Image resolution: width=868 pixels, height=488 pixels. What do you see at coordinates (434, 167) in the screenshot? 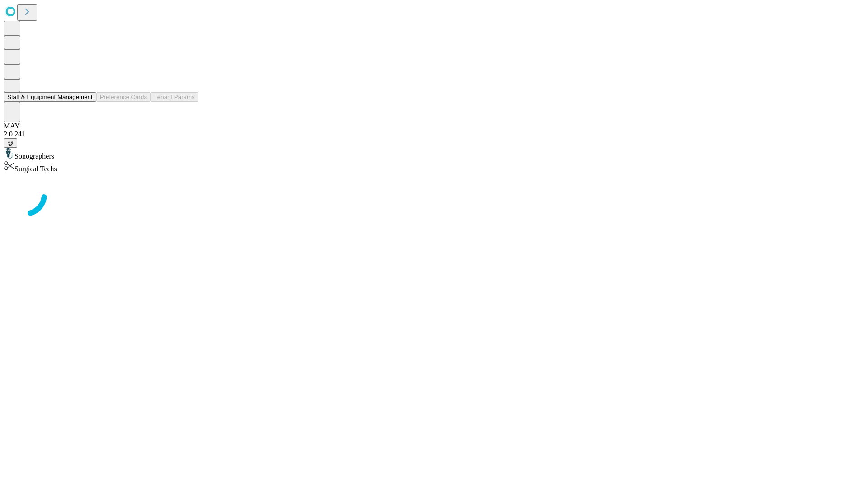
I see `div: Surgical Techs` at bounding box center [434, 167].